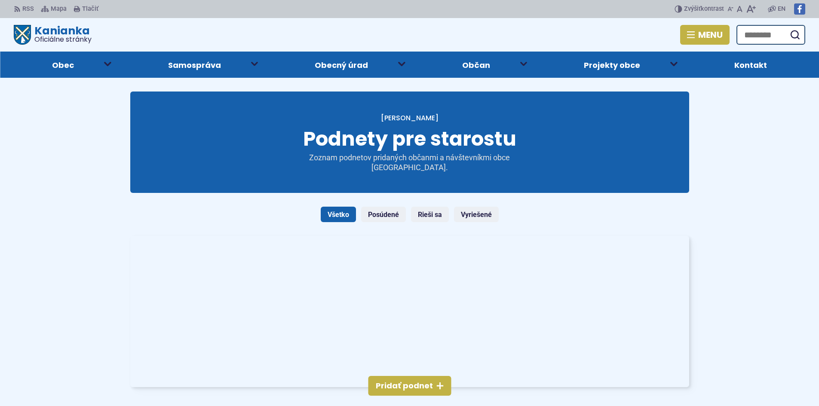 This screenshot has height=406, width=819. Describe the element at coordinates (52, 35) in the screenshot. I see `a: Logo Kanianka, prejsť na domovskú stránku.` at that location.